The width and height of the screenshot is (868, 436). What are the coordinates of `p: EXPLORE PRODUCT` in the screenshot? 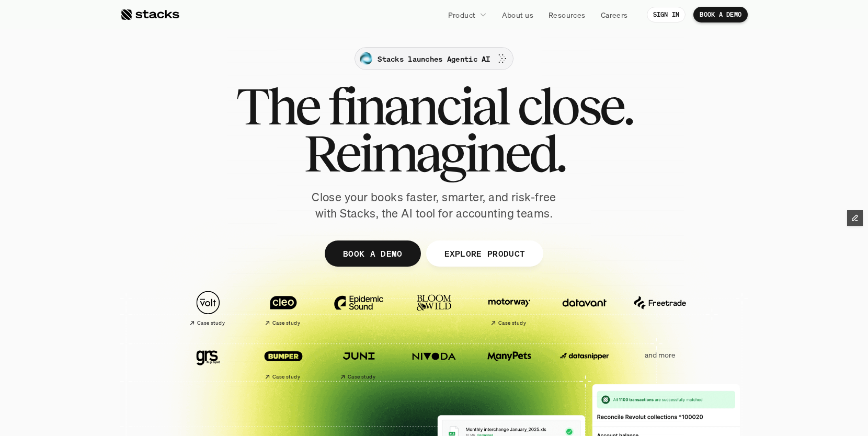 It's located at (484, 253).